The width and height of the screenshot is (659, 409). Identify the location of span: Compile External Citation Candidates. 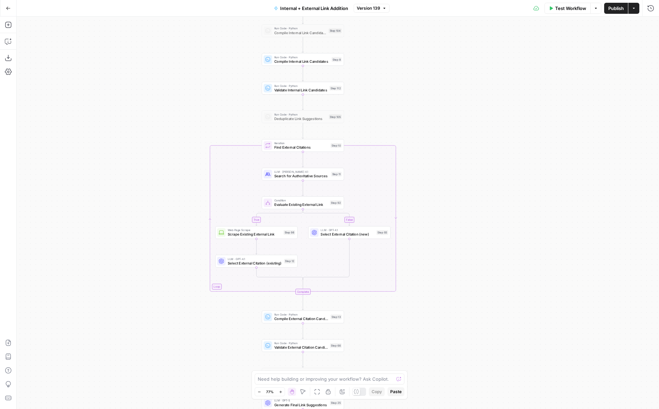
(301, 319).